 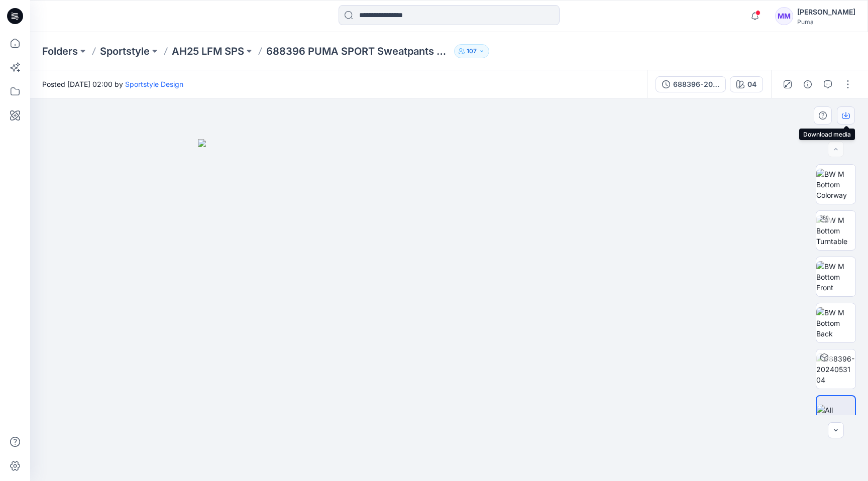 I want to click on div: MM, so click(x=784, y=16).